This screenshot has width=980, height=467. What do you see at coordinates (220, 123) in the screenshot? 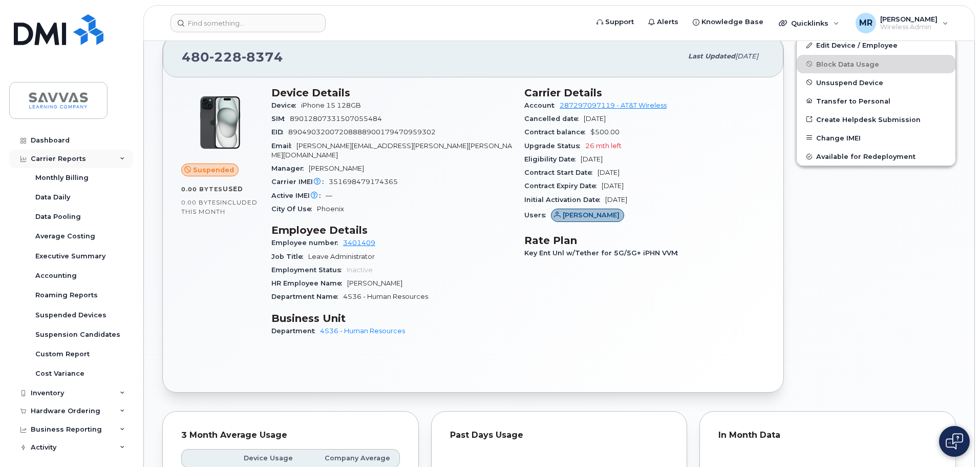
I see `img: iPhone_15_Black.png` at bounding box center [220, 123].